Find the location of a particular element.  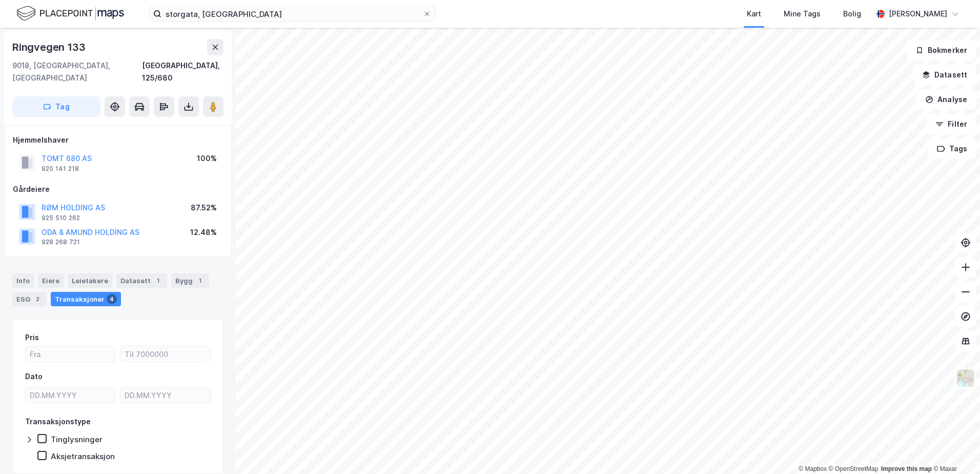

div: Transaksjonstype is located at coordinates (58, 422).